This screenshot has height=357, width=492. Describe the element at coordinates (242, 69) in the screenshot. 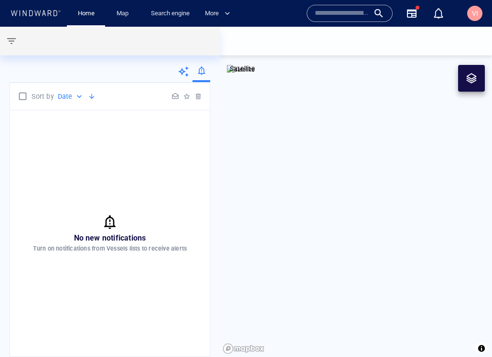

I see `p: Satellite` at that location.